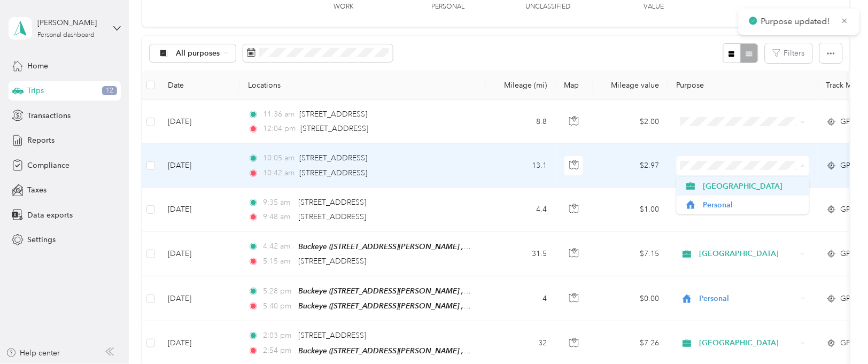  Describe the element at coordinates (279, 115) in the screenshot. I see `span: 11:36 am` at that location.